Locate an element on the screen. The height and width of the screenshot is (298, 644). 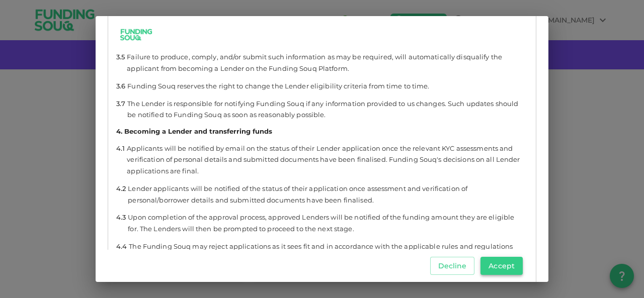
h6: 4. Becoming a Lender and transferring funds is located at coordinates (322, 131).